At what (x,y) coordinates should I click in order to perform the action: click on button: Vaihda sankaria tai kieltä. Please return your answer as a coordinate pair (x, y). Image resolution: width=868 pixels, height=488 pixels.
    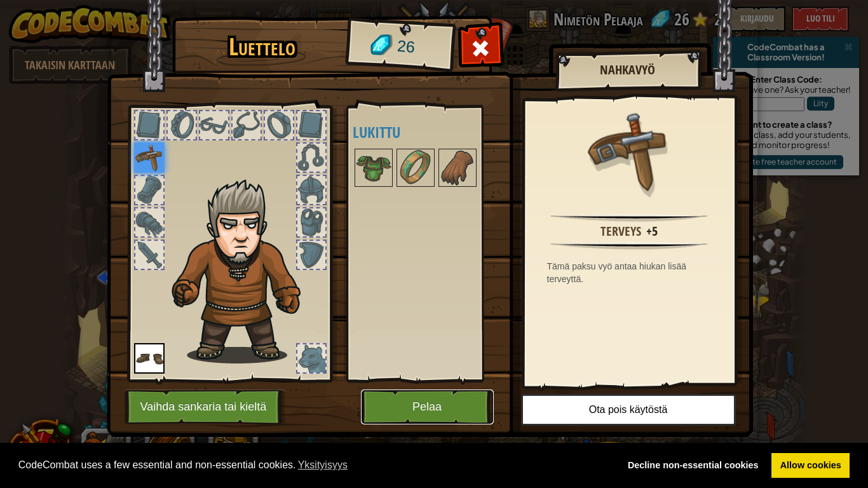
    Looking at the image, I should click on (205, 407).